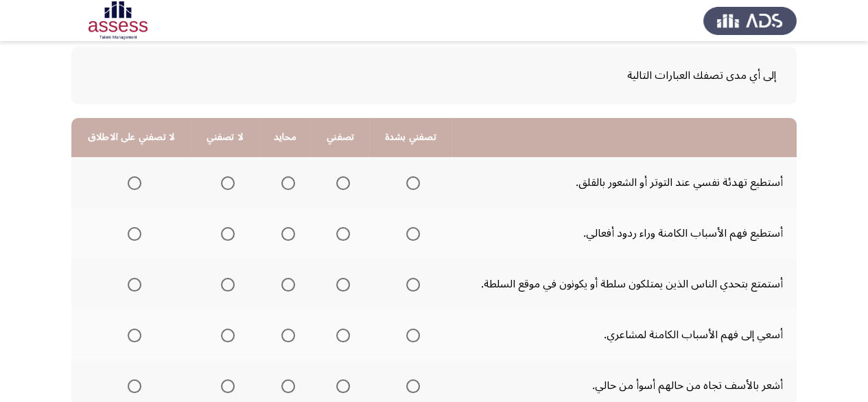 The width and height of the screenshot is (868, 402). What do you see at coordinates (623, 234) in the screenshot?
I see `td: أستطيع فهم الأسباب الكامنة وراء ردود أفعالي.` at bounding box center [623, 234].